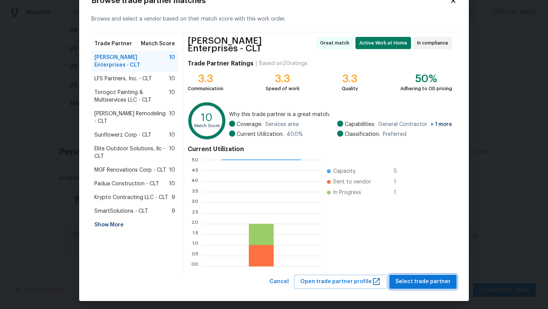 This screenshot has height=309, width=548. Describe the element at coordinates (194, 266) in the screenshot. I see `text: 0.0` at that location.